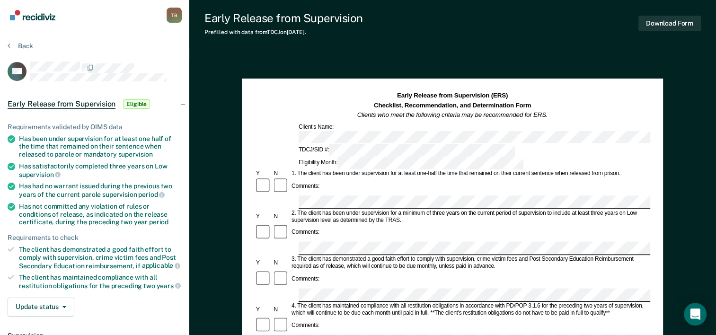 Image resolution: width=716 pixels, height=335 pixels. Describe the element at coordinates (470, 310) in the screenshot. I see `div: 4. The client has maintained compliance with all restitution obligations in accordance with PD/PO...` at that location.